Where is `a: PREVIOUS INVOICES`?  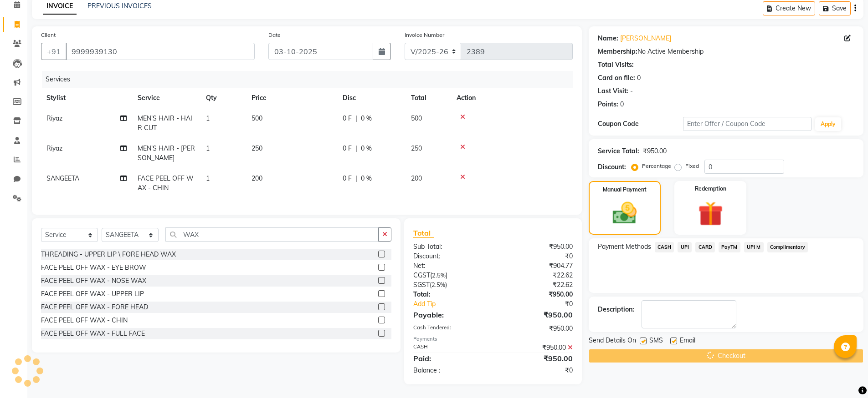
a: PREVIOUS INVOICES is located at coordinates (119, 6).